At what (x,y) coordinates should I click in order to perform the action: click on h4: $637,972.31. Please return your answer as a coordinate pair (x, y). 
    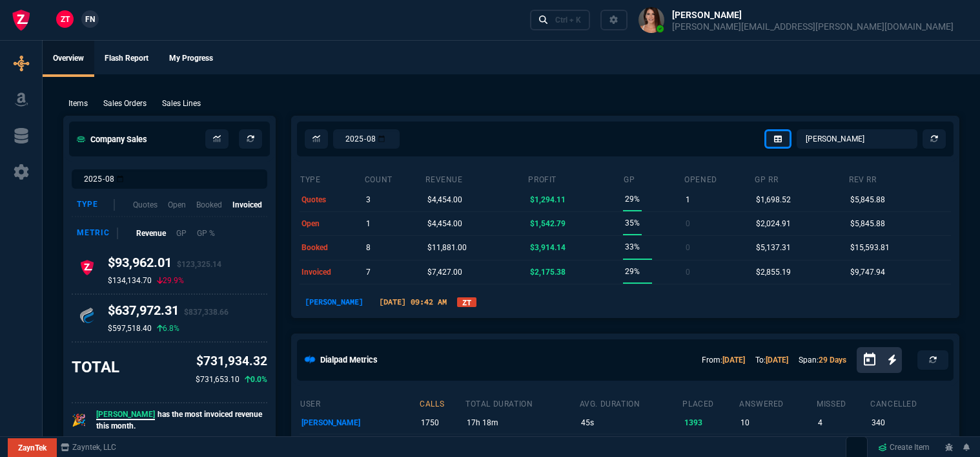
    Looking at the image, I should click on (168, 313).